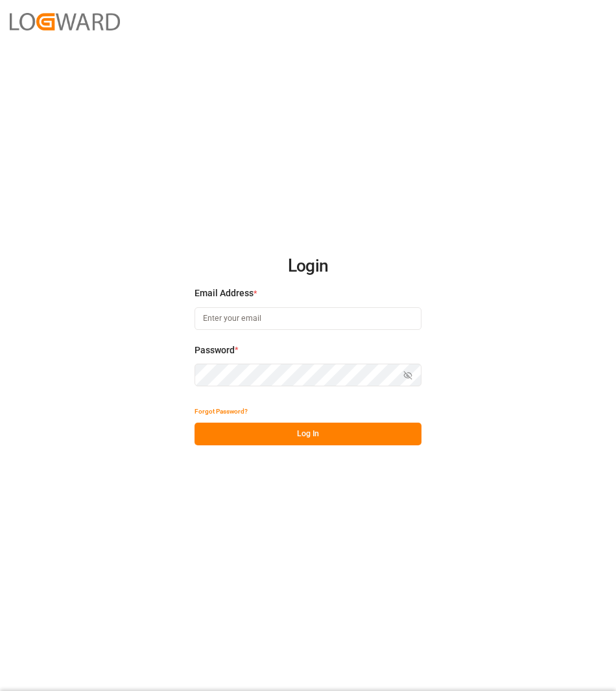  I want to click on h2: Login, so click(308, 267).